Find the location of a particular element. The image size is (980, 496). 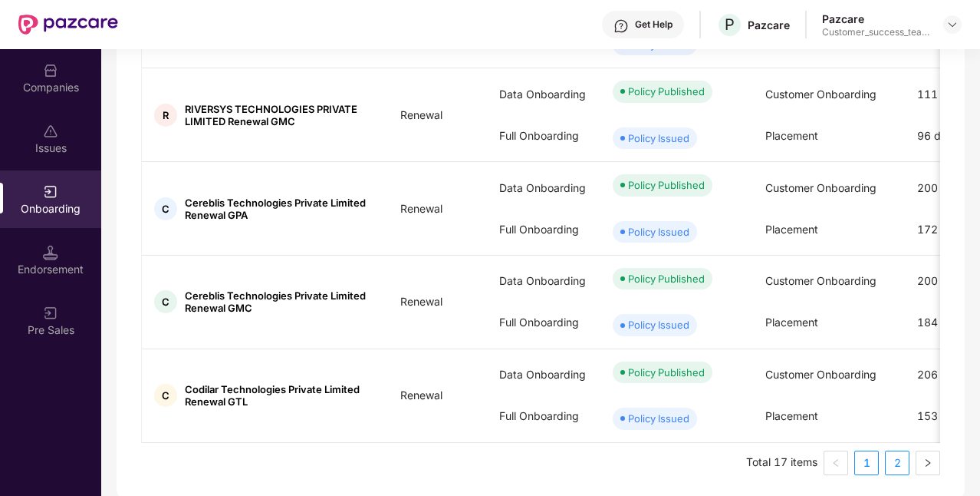

li: Next Page is located at coordinates (928, 463).